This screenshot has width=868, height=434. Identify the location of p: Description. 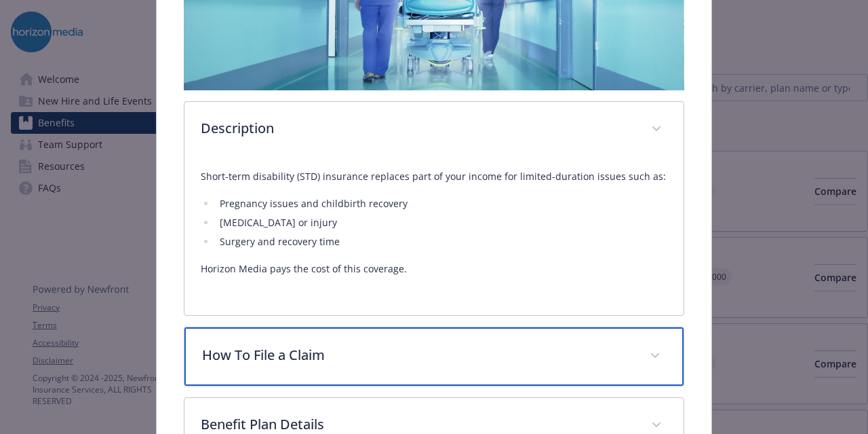
(417, 129).